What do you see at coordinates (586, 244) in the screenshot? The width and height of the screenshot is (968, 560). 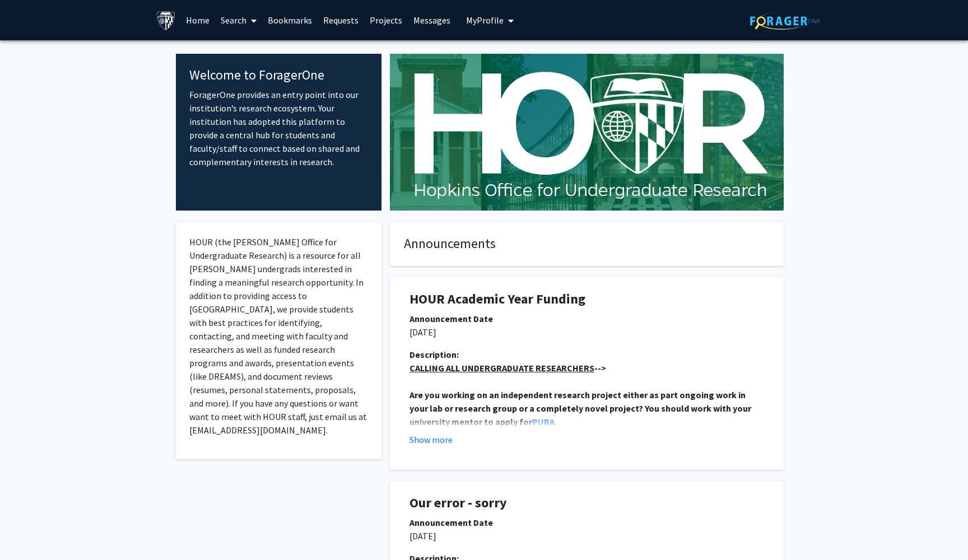 I see `h4: Announcements` at bounding box center [586, 244].